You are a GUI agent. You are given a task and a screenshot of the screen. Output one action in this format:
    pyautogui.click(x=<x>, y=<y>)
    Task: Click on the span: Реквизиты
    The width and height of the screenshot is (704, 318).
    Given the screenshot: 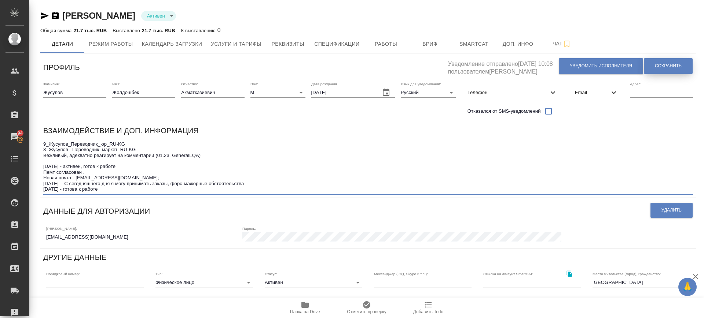 What is the action you would take?
    pyautogui.click(x=288, y=44)
    